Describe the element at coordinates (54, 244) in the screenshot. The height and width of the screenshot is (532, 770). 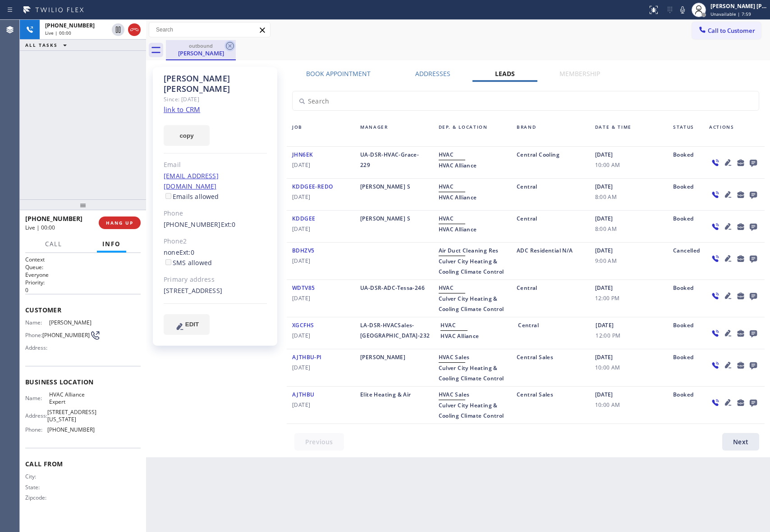
I see `span: Call` at that location.